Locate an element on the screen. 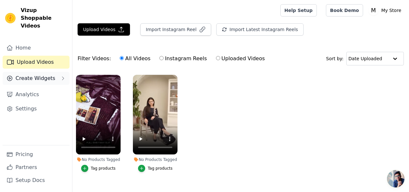 The width and height of the screenshot is (409, 192). button: Create Widgets is located at coordinates (36, 78).